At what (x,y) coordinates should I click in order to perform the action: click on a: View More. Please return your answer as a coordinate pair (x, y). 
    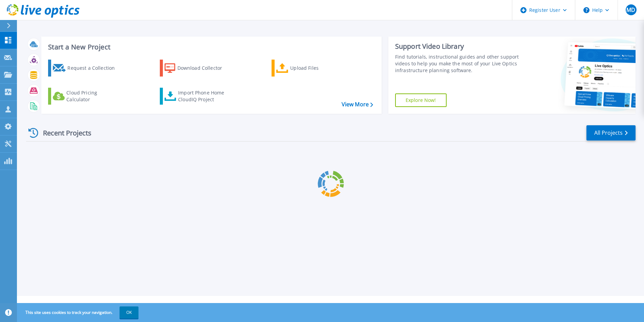
    Looking at the image, I should click on (357, 104).